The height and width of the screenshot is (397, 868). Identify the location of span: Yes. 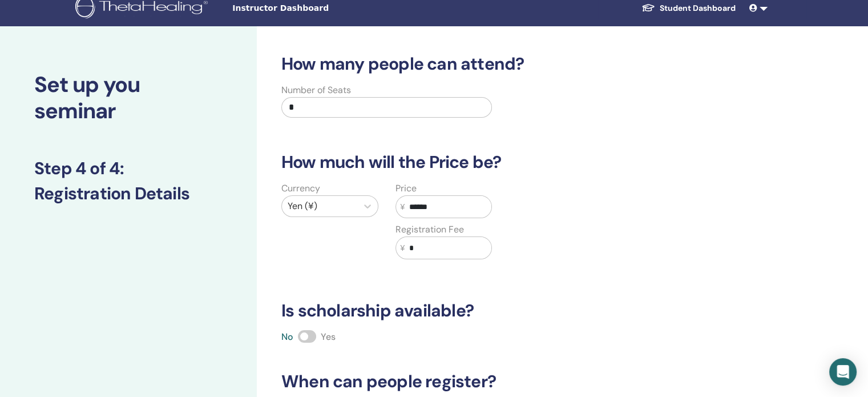
(328, 336).